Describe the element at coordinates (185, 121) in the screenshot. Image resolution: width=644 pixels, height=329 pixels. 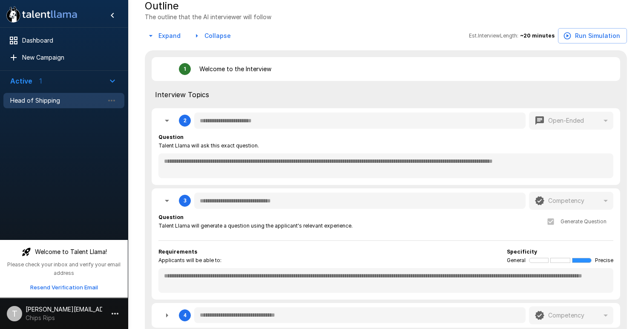
I see `div: 2` at that location.